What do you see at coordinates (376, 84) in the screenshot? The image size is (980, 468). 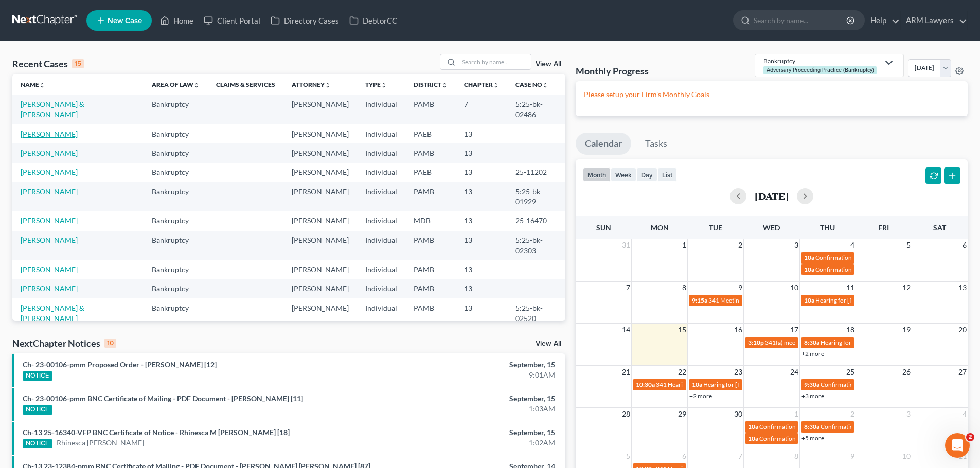 I see `a: Typeunfold_more` at bounding box center [376, 84].